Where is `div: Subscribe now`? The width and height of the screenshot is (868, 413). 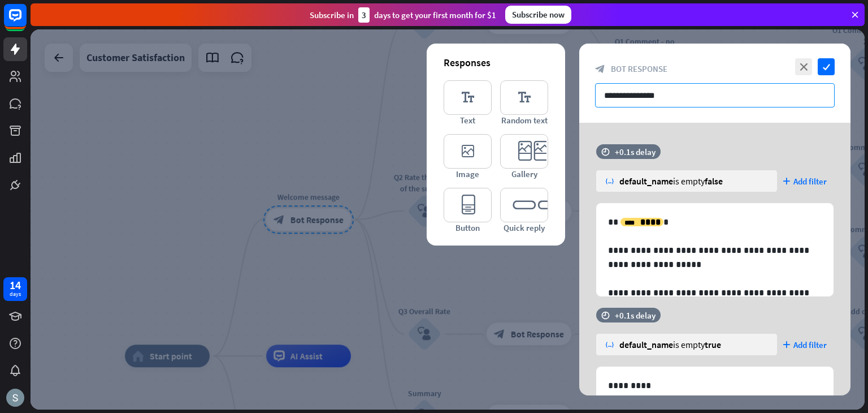 div: Subscribe now is located at coordinates (538, 15).